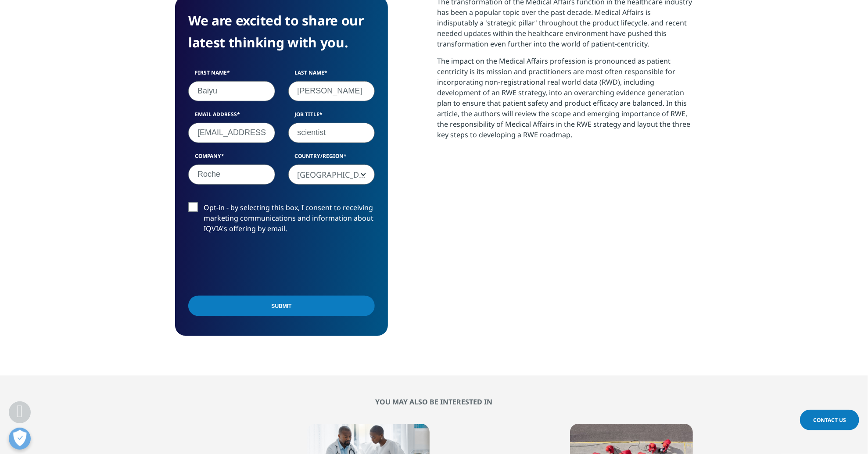 The width and height of the screenshot is (868, 454). What do you see at coordinates (565, 101) in the screenshot?
I see `p: The impact on the Medical Affairs profession is pronounced as patient centricity is its mission a...` at bounding box center [565, 101].